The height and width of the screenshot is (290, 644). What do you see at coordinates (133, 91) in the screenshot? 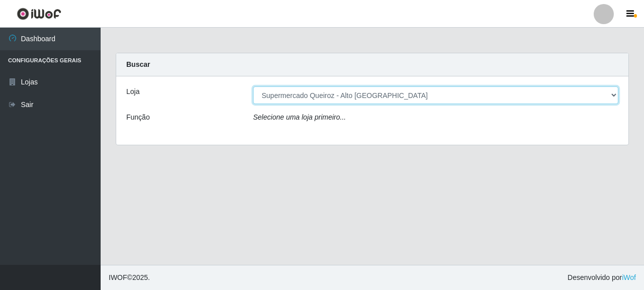
I see `label: Loja` at bounding box center [133, 91].